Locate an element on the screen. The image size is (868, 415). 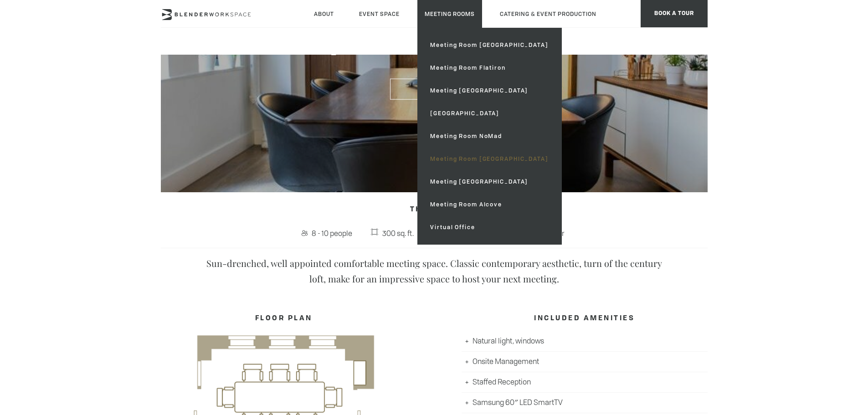
div: Chat Widget is located at coordinates (786, 356).